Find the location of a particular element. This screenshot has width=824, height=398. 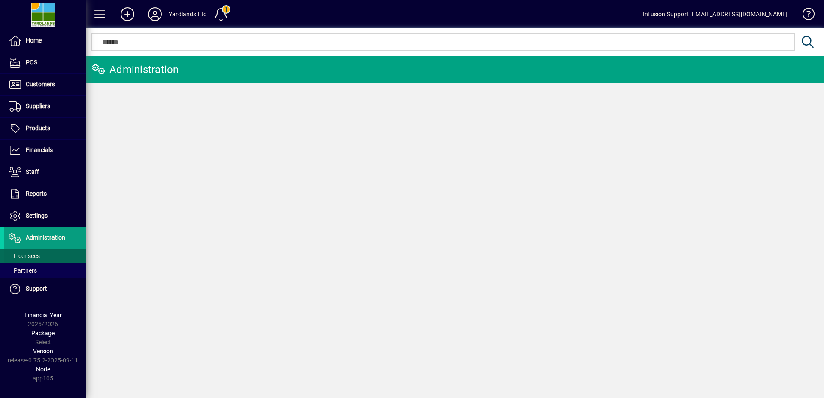

span: Reports is located at coordinates (36, 194).